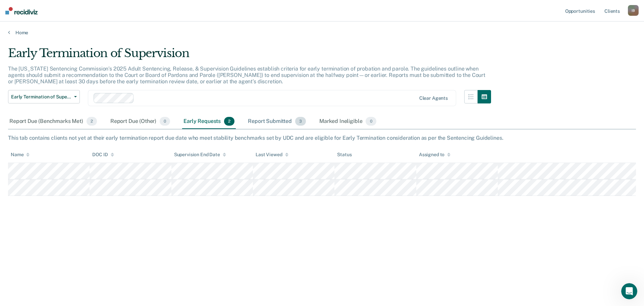  I want to click on div: Assigned to, so click(435, 155).